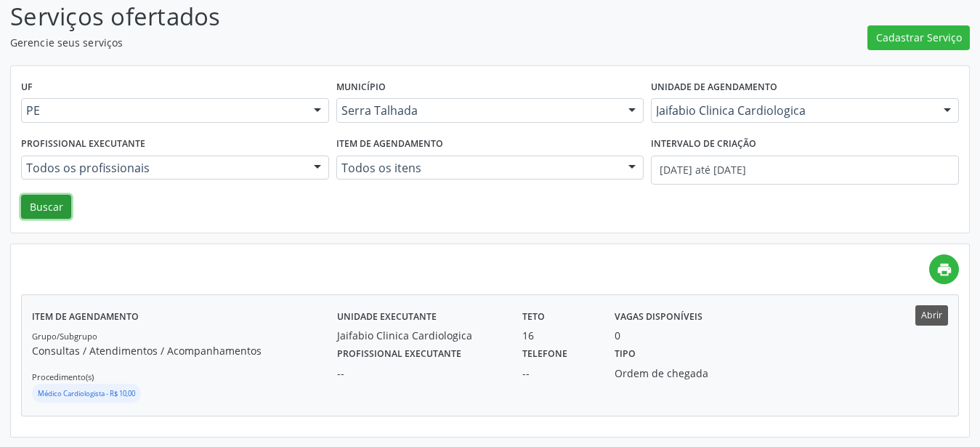 The image size is (980, 447). What do you see at coordinates (558, 335) in the screenshot?
I see `div: 16` at bounding box center [558, 335].